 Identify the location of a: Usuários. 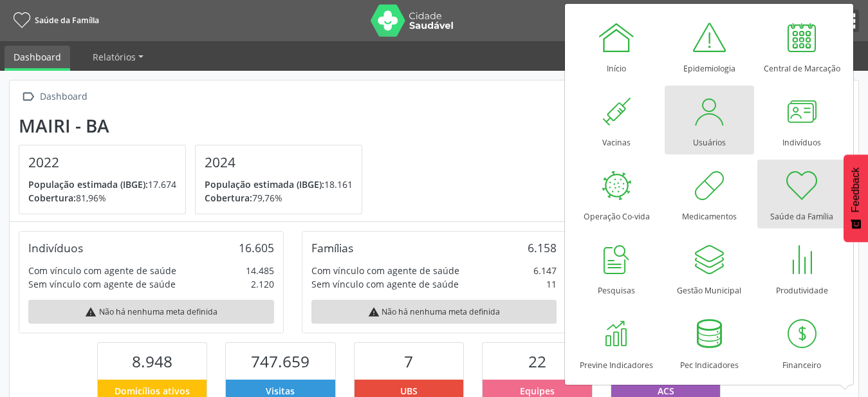
(710, 120).